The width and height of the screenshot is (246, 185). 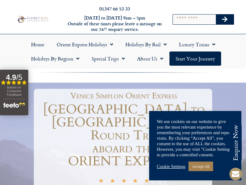 I want to click on img: Planet Rail Train Holidays Logo, so click(x=33, y=19).